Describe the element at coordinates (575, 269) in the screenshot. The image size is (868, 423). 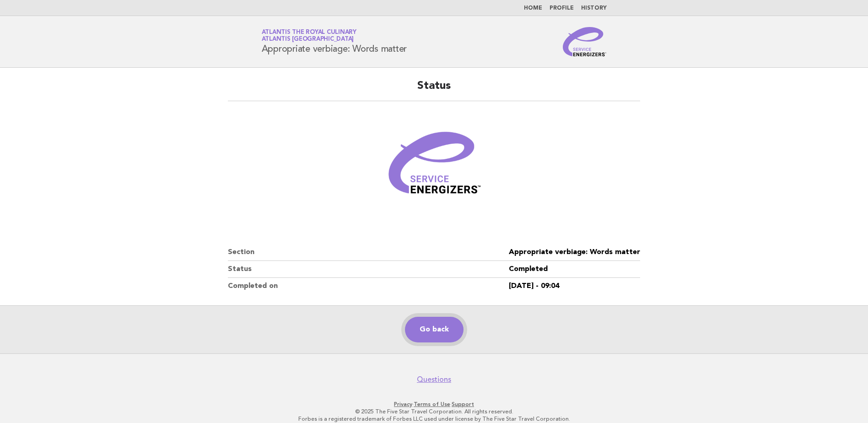
I see `dd: Completed` at that location.